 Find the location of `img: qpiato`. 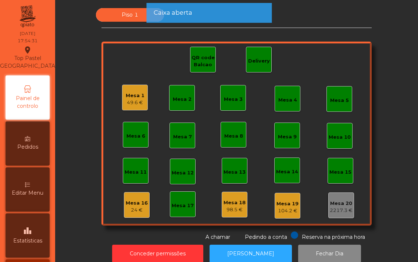

img: qpiato is located at coordinates (27, 17).